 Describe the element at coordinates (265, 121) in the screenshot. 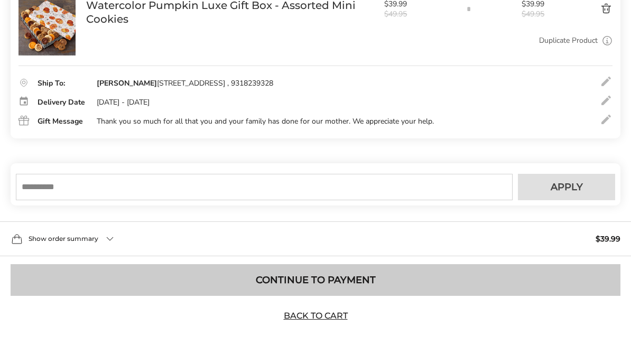

I see `div: Thank you so much for all that you and your family has done for our mother. We appreciate your help.` at that location.